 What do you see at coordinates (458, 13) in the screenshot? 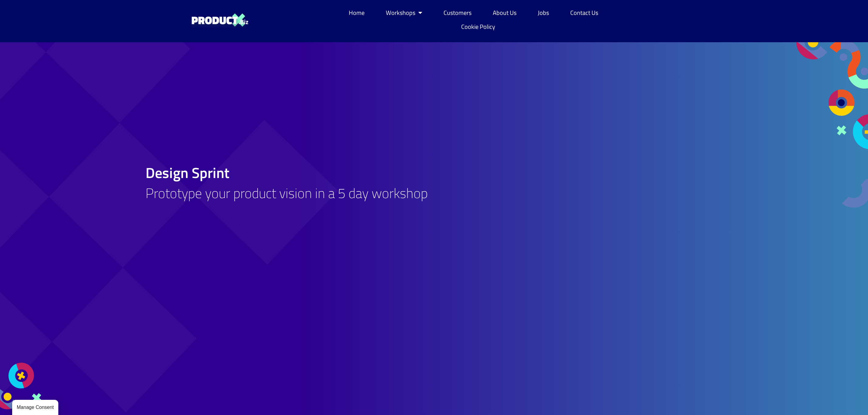
I see `a: Customers` at bounding box center [458, 13].